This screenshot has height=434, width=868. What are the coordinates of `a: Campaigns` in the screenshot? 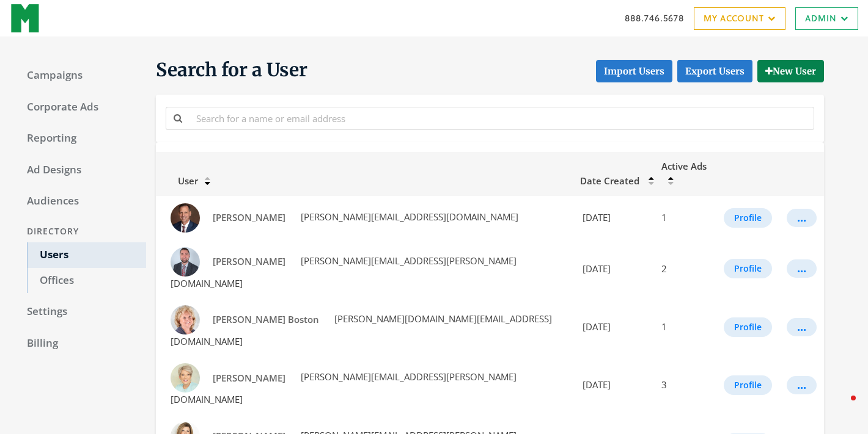 It's located at (80, 76).